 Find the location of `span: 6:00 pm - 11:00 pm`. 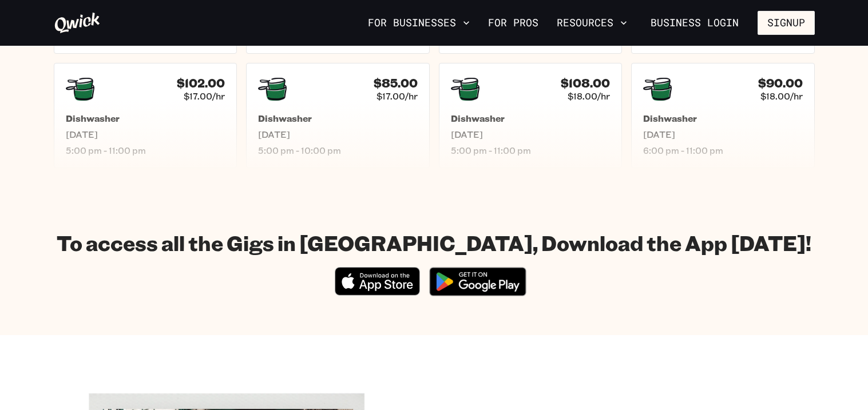

span: 6:00 pm - 11:00 pm is located at coordinates (722, 150).